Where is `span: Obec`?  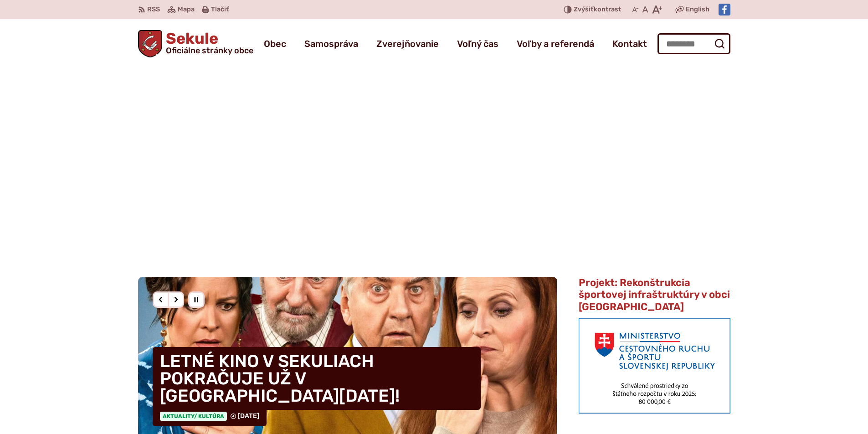 span: Obec is located at coordinates (275, 44).